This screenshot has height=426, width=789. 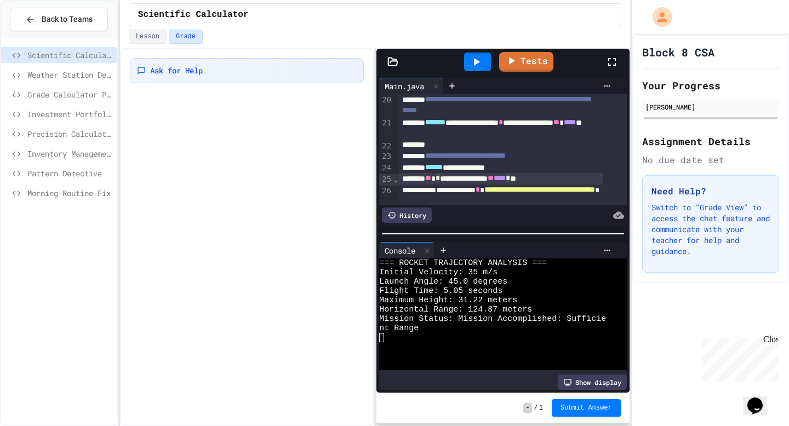 What do you see at coordinates (386, 146) in the screenshot?
I see `div: 22` at bounding box center [386, 146].